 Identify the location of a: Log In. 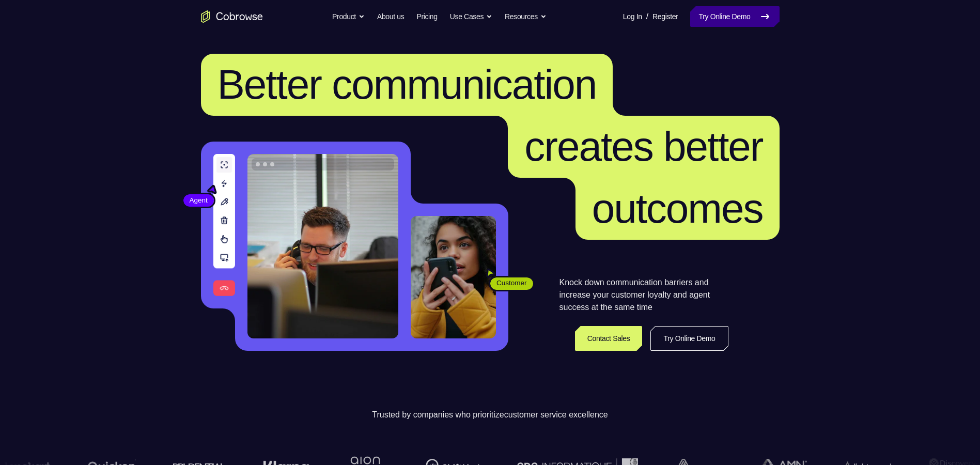
(632, 16).